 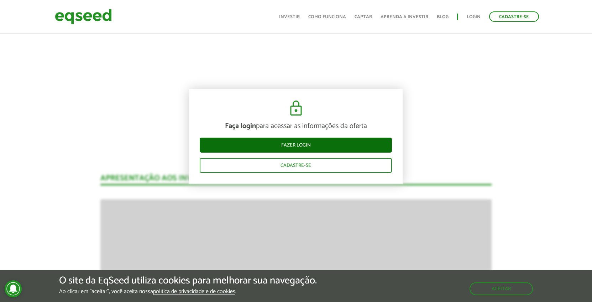 What do you see at coordinates (188, 280) in the screenshot?
I see `h5: O site da EqSeed utiliza cookies para melhorar sua navegação.` at bounding box center [188, 280].